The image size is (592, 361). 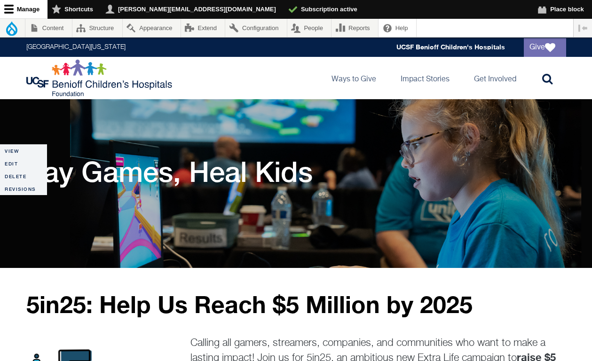 I want to click on a: Extend, so click(x=203, y=28).